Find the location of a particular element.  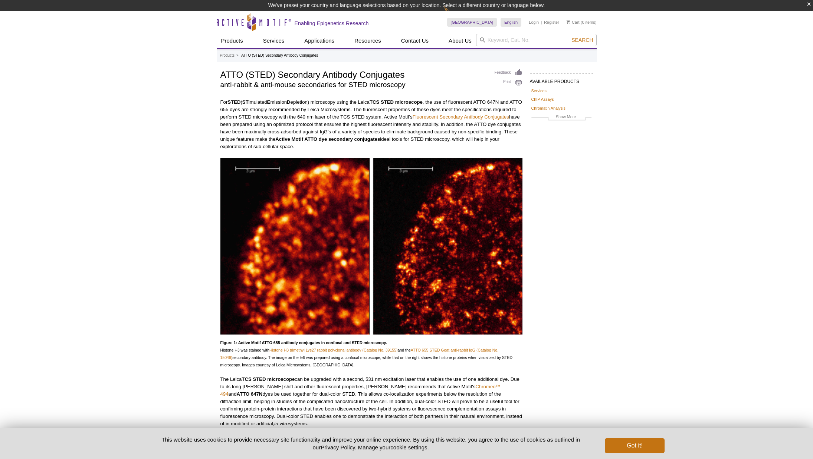

img: Your Cart is located at coordinates (568, 22).